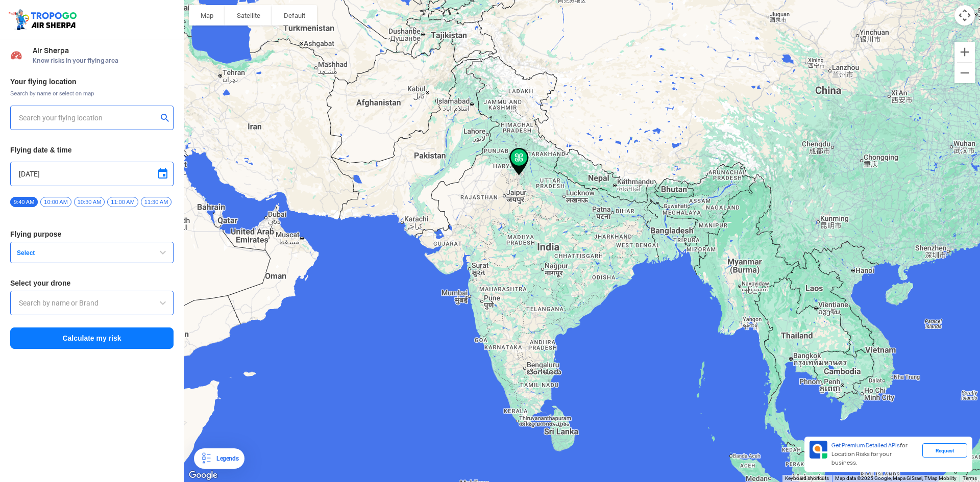 This screenshot has height=482, width=980. I want to click on button: Keyboard shortcuts, so click(807, 478).